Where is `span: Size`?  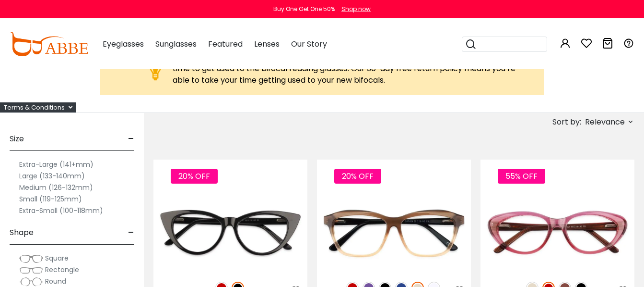
span: Size is located at coordinates (17, 139).